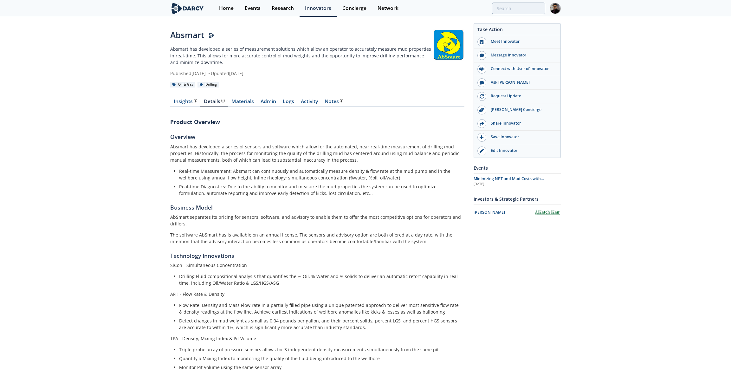  I want to click on span: Minimizing NPT and Mud Costs with Automated Fluids Intelligence, so click(509, 181).